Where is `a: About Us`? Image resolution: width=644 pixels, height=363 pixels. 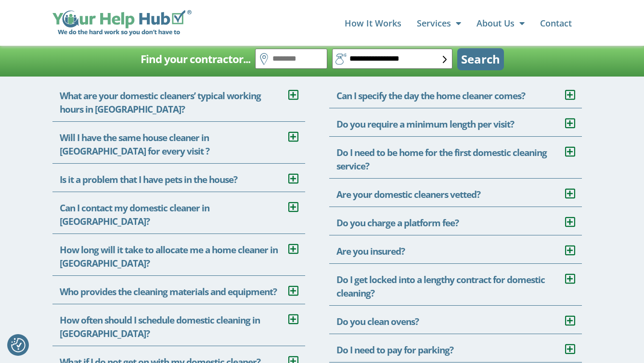
a: About Us is located at coordinates (500, 23).